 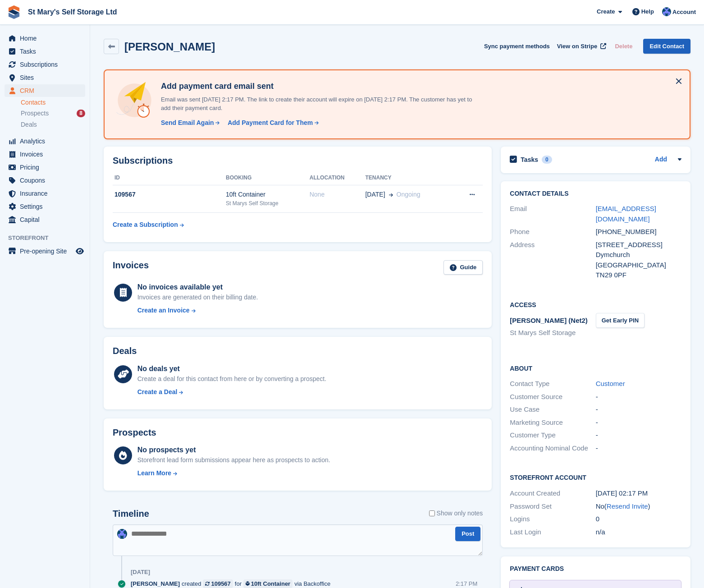 What do you see at coordinates (684, 12) in the screenshot?
I see `span: Account` at bounding box center [684, 12].